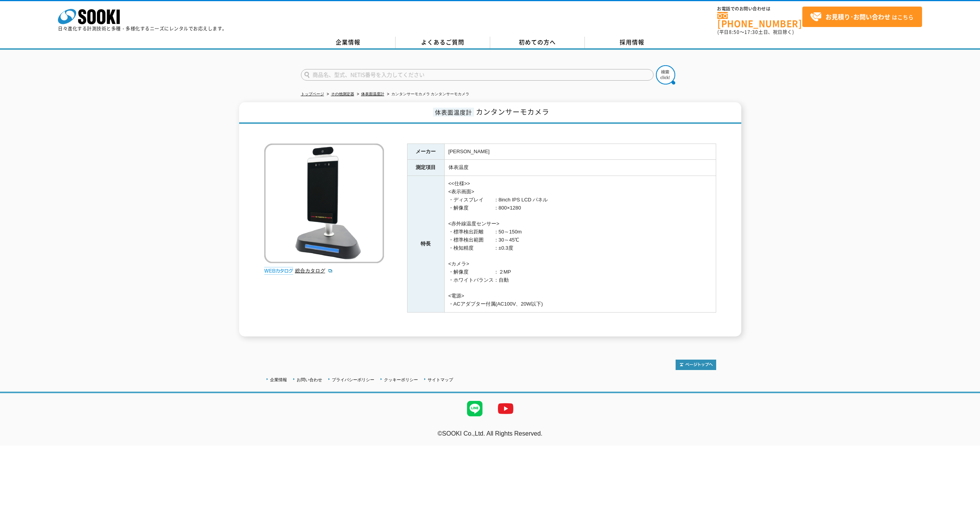 This screenshot has height=507, width=980. What do you see at coordinates (760, 9) in the screenshot?
I see `span: お電話でのお問い合わせは` at bounding box center [760, 9].